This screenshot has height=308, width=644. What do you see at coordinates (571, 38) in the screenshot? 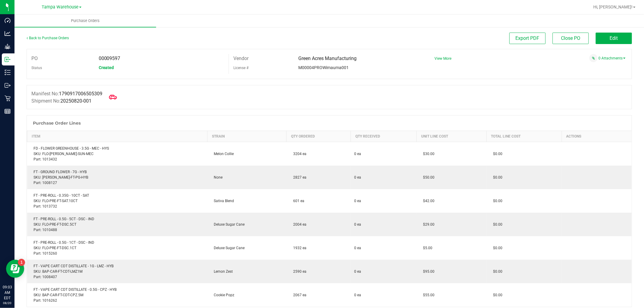
I see `button: Close PO` at bounding box center [571, 38].